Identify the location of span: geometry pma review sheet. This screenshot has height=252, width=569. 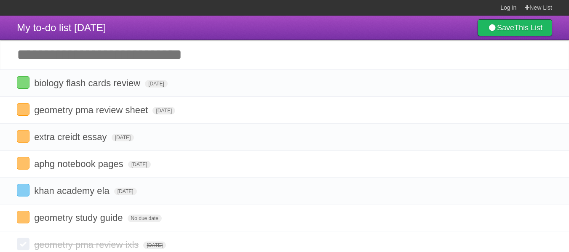
(92, 110).